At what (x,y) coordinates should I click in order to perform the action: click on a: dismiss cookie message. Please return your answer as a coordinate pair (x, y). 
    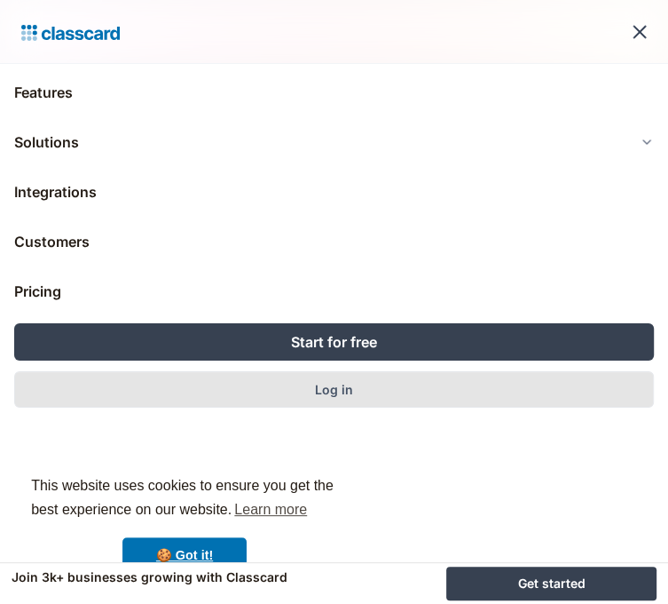
    Looking at the image, I should click on (185, 555).